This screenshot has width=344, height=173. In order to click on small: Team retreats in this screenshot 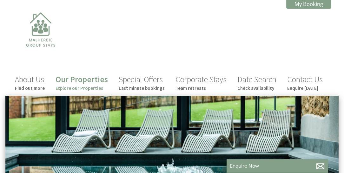, I will do `click(201, 88)`.